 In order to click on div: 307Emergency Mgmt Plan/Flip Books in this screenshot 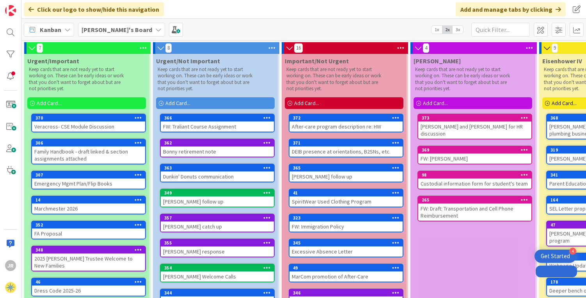, I will do `click(89, 180)`.